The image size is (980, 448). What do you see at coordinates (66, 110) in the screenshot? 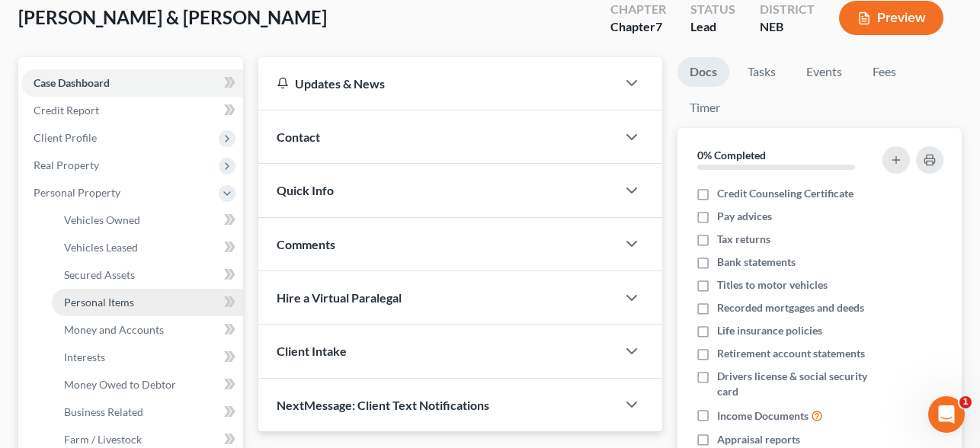
I see `span: Credit Report` at bounding box center [66, 110].